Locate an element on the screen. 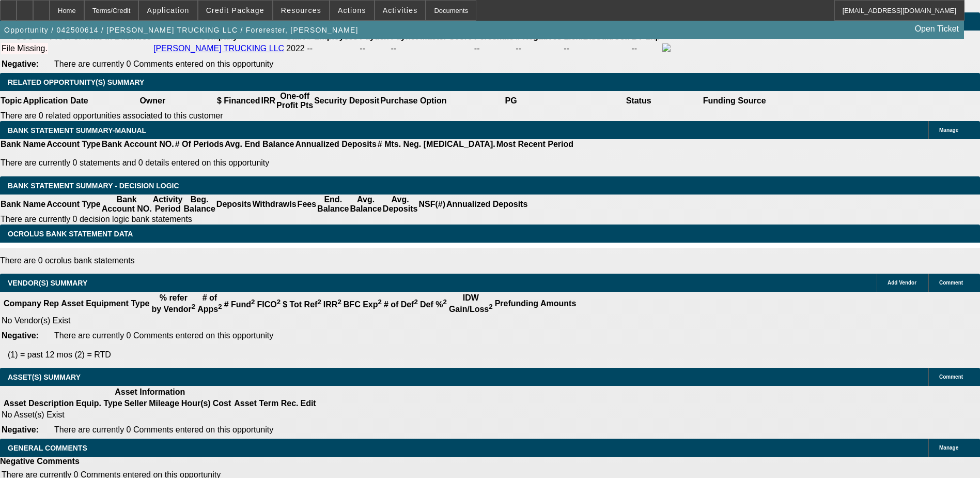 The width and height of the screenshot is (980, 478). b: Cost is located at coordinates (222, 403).